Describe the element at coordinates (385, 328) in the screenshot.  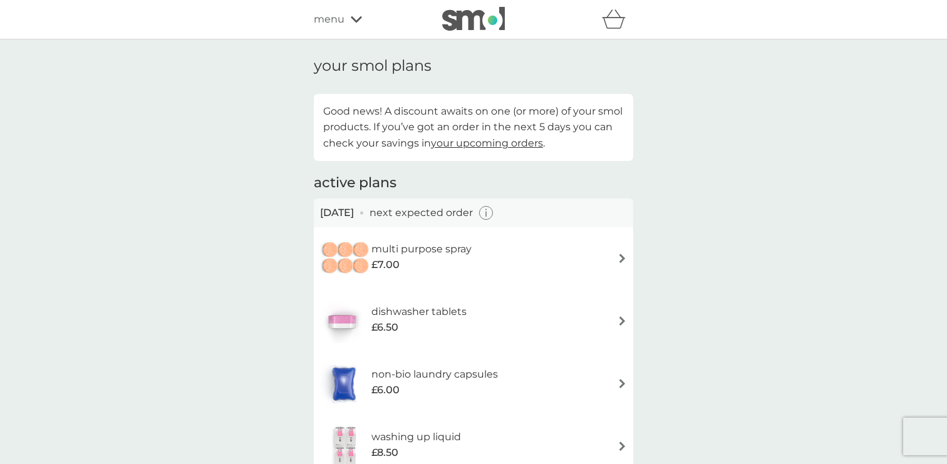
I see `span: £6.50` at that location.